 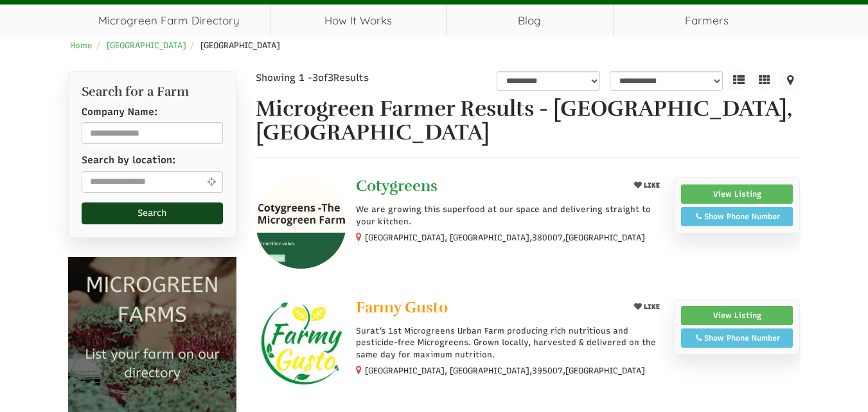 What do you see at coordinates (81, 45) in the screenshot?
I see `span: Home` at bounding box center [81, 45].